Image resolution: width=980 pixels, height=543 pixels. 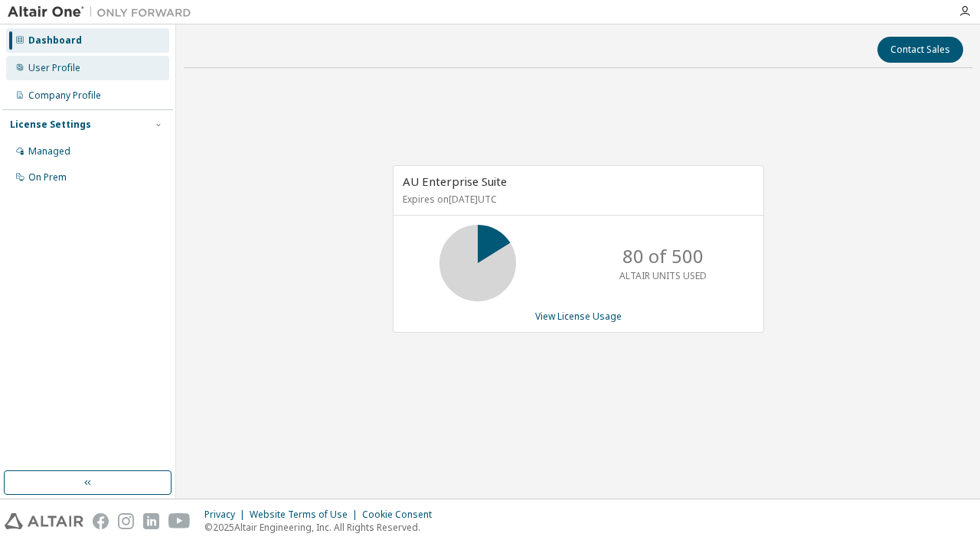 I want to click on div: Cookie Consent, so click(x=401, y=514).